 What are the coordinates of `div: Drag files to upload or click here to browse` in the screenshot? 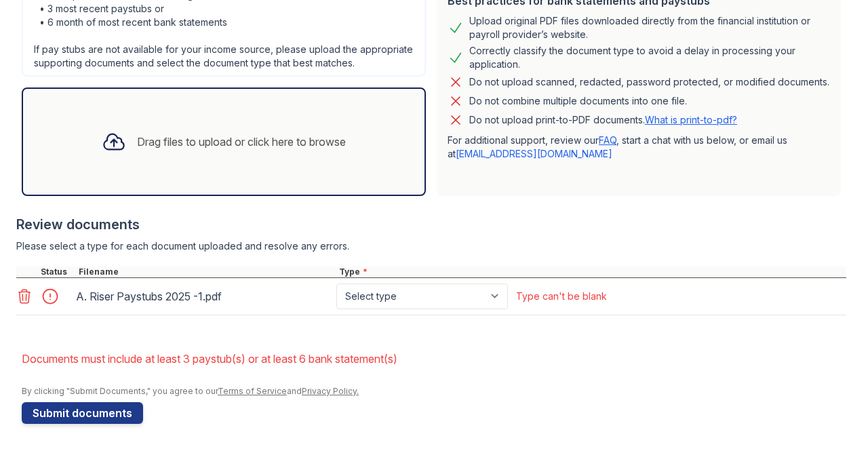 It's located at (241, 141).